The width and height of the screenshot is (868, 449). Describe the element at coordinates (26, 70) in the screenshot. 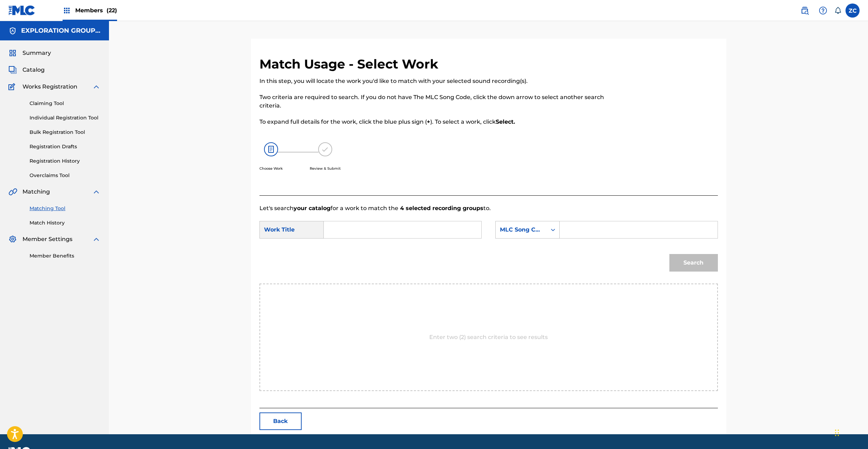

I see `a: CatalogCatalog` at that location.